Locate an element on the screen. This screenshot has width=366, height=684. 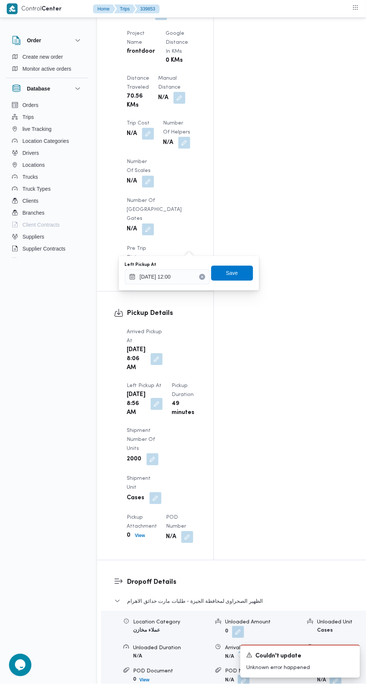
span: Supplier Contracts is located at coordinates (44, 249).